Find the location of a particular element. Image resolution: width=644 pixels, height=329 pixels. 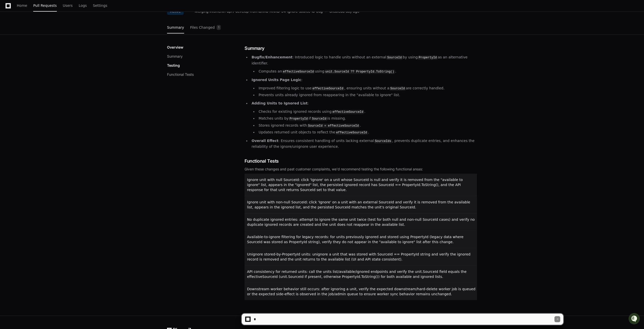

img: 1756235613930-3d25f9e4-fa56-45dd-b3ad-e072dfbd1548 is located at coordinates (10, 42).